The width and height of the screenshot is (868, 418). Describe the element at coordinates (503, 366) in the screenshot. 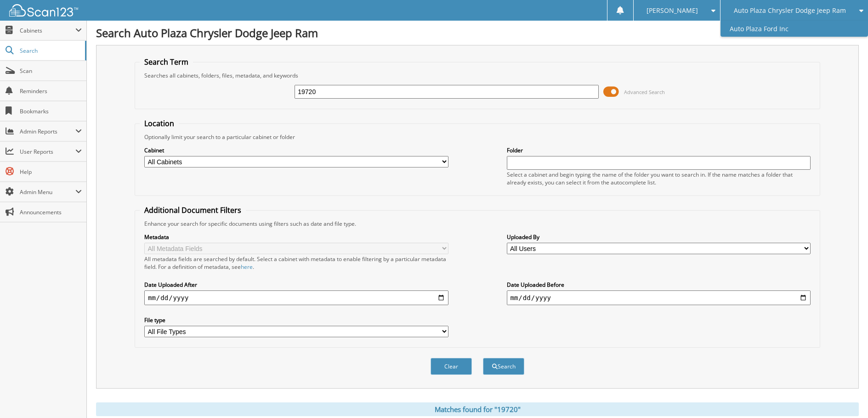

I see `button: Search` at that location.